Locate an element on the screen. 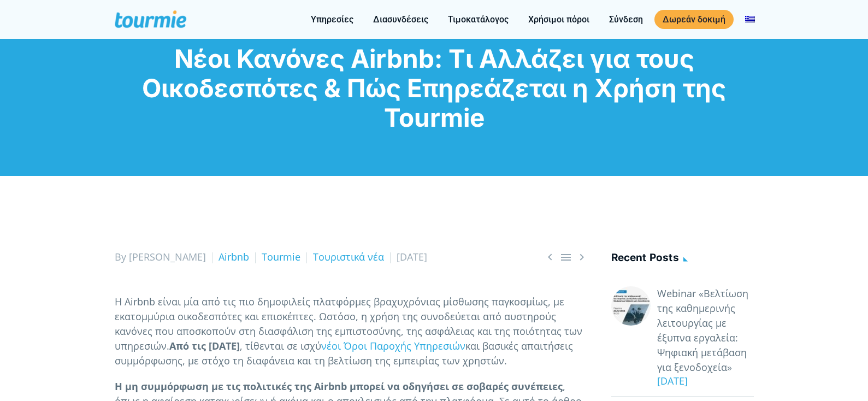  a: Webinar «Βελτίωση της καθημερινής λειτουργίας με έξυπνα εργαλεία: Ψηφιακή μετάβαση για ξενοδοχεία» is located at coordinates (705, 330).